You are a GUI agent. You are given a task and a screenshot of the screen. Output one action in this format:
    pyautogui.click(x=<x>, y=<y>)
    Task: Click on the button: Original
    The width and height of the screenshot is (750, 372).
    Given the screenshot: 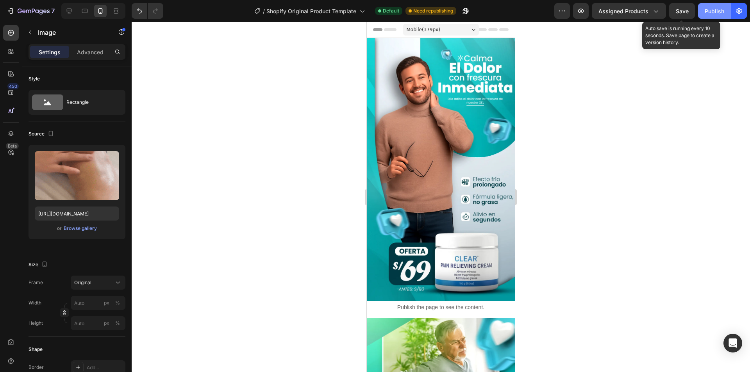 What is the action you would take?
    pyautogui.click(x=98, y=283)
    